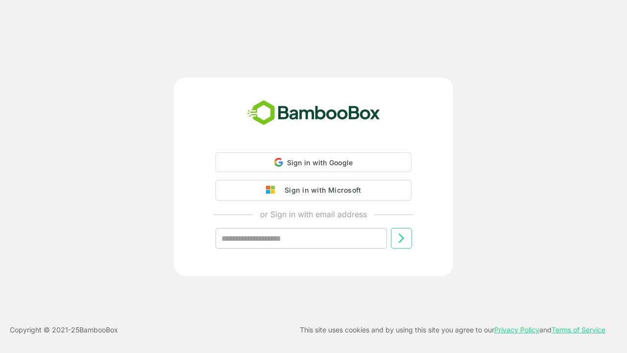 The image size is (627, 353). What do you see at coordinates (517, 329) in the screenshot?
I see `a: Privacy Policy` at bounding box center [517, 329].